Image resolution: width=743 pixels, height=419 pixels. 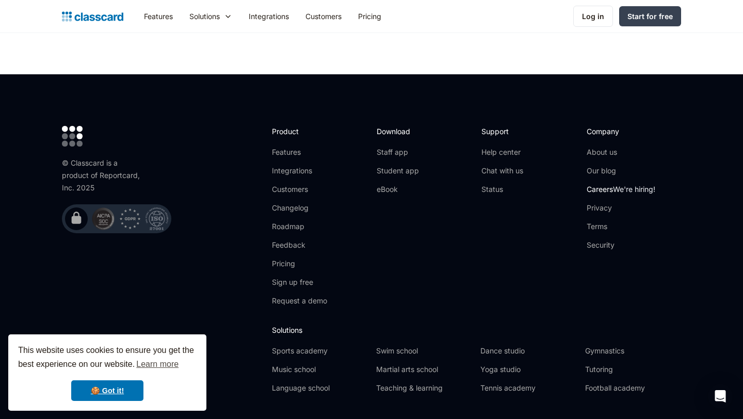 What do you see at coordinates (320, 369) in the screenshot?
I see `a: Music school` at bounding box center [320, 369].